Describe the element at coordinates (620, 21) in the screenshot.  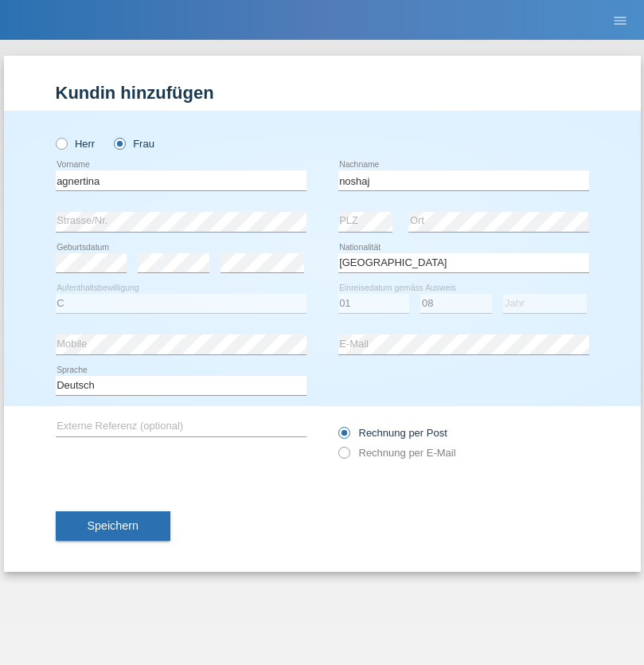
I see `i: menu` at that location.